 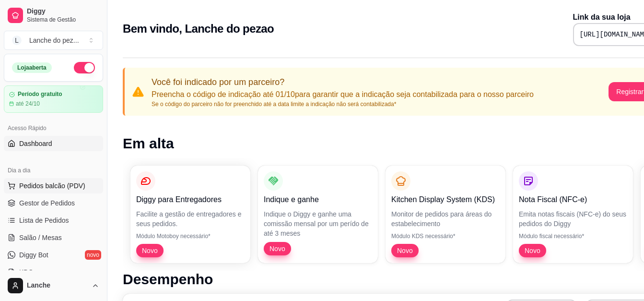 I want to click on p: Indique o Diggy e ganhe uma comissão mensal por um perído de até 3 meses, so click(x=318, y=223).